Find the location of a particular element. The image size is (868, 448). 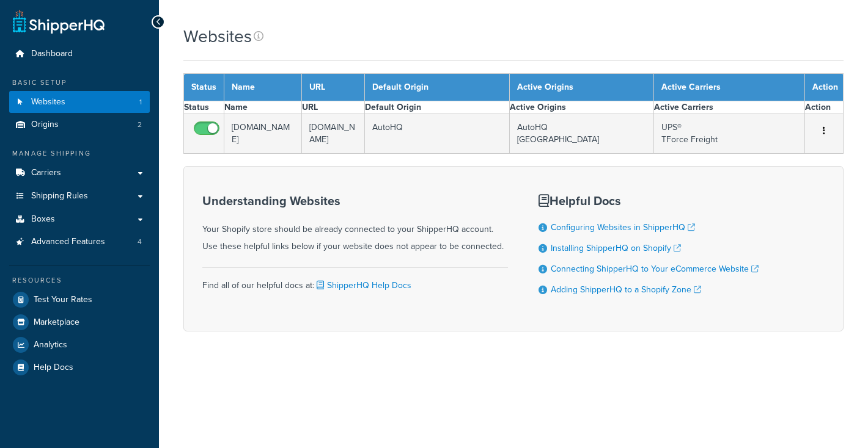

a: Connecting ShipperHQ to Your eCommerce Website is located at coordinates (655, 269).